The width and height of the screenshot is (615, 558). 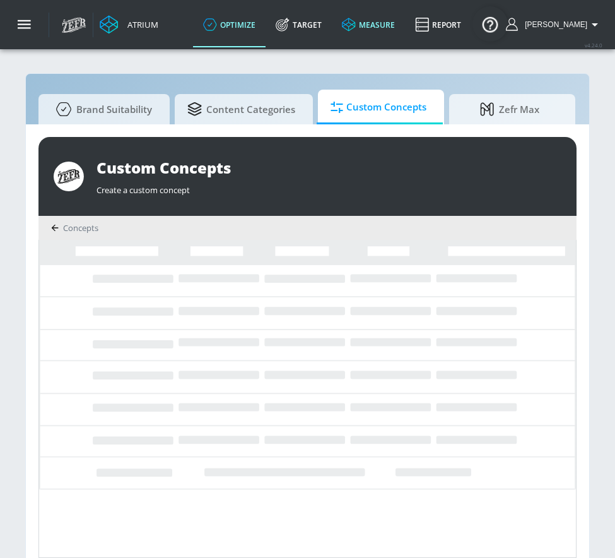 I want to click on div: Atrium, so click(x=140, y=25).